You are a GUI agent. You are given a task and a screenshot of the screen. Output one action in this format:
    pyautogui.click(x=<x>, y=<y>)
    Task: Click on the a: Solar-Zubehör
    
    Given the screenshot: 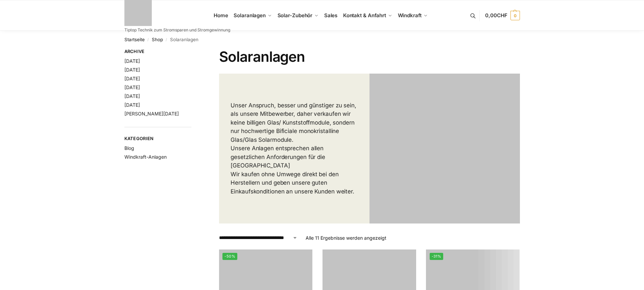 What is the action you would take?
    pyautogui.click(x=298, y=15)
    